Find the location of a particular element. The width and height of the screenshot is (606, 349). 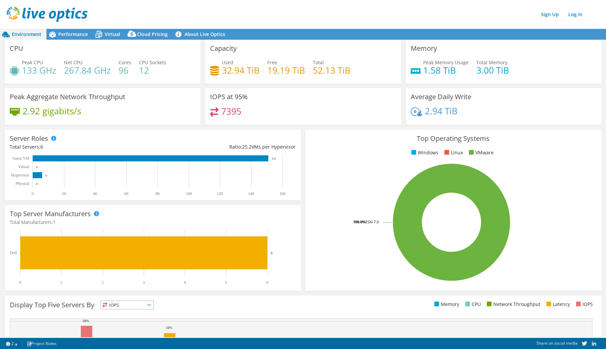

text: Dell is located at coordinates (13, 253).